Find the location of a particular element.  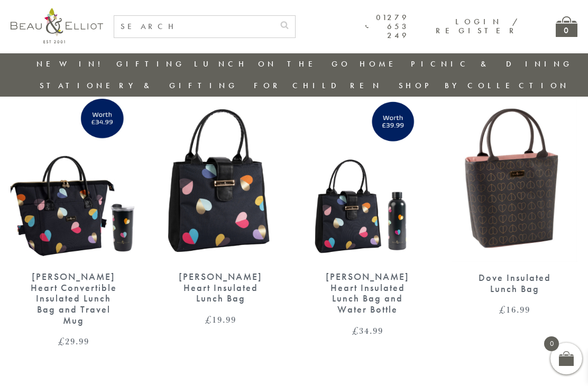

div: Dove Insulated Lunch Bag is located at coordinates (514, 283).